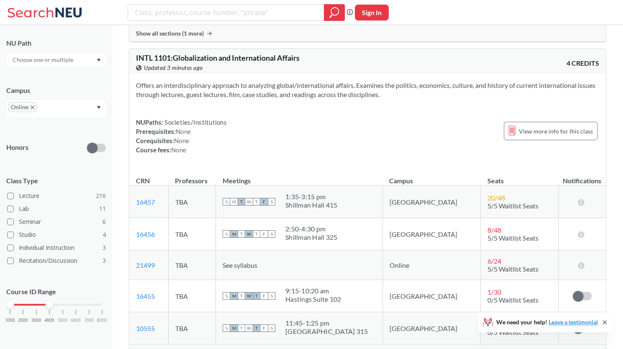  What do you see at coordinates (63, 320) in the screenshot?
I see `span: 5000` at bounding box center [63, 320].